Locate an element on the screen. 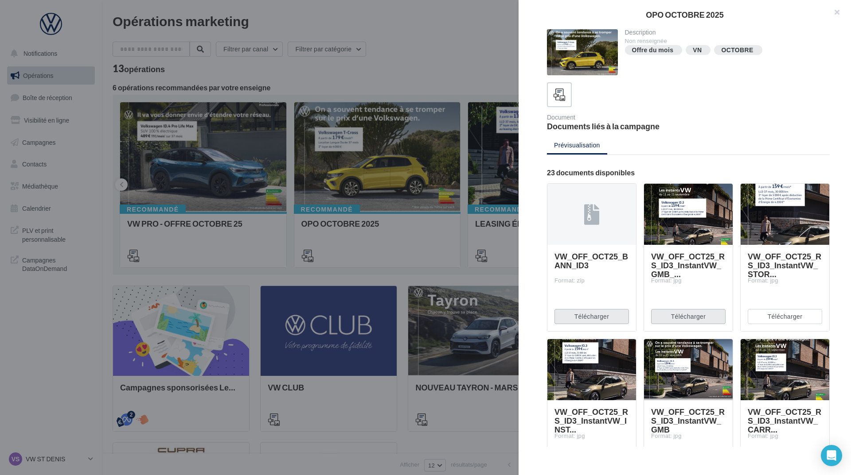 This screenshot has height=475, width=851. span: VW_OFF_OCT25_BANN_ID3 is located at coordinates (591, 261).